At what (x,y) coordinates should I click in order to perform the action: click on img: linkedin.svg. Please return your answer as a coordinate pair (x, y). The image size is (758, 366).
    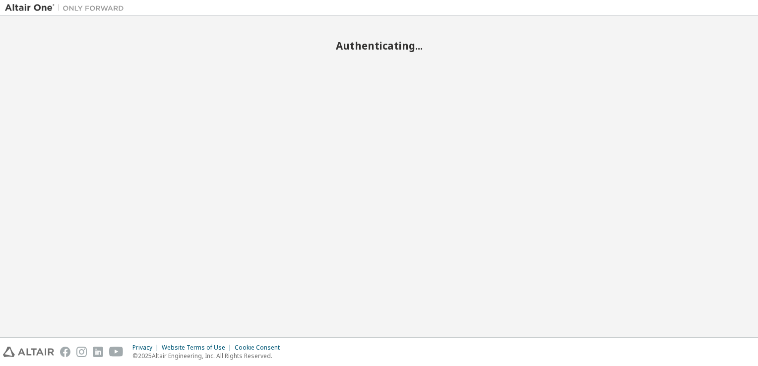
    Looking at the image, I should click on (98, 352).